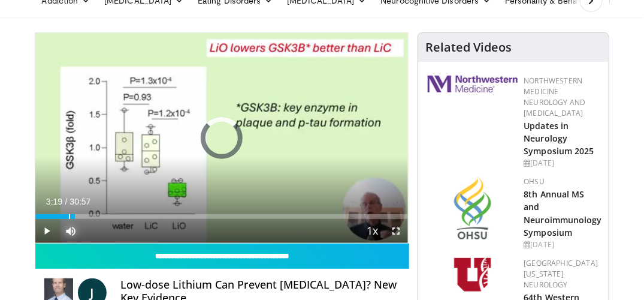 Image resolution: width=644 pixels, height=300 pixels. What do you see at coordinates (222, 138) in the screenshot?
I see `video-js: Video Player` at bounding box center [222, 138].